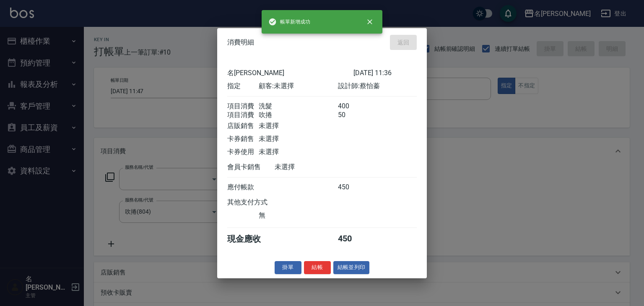  What do you see at coordinates (353, 106) in the screenshot?
I see `div: 400` at bounding box center [353, 106].